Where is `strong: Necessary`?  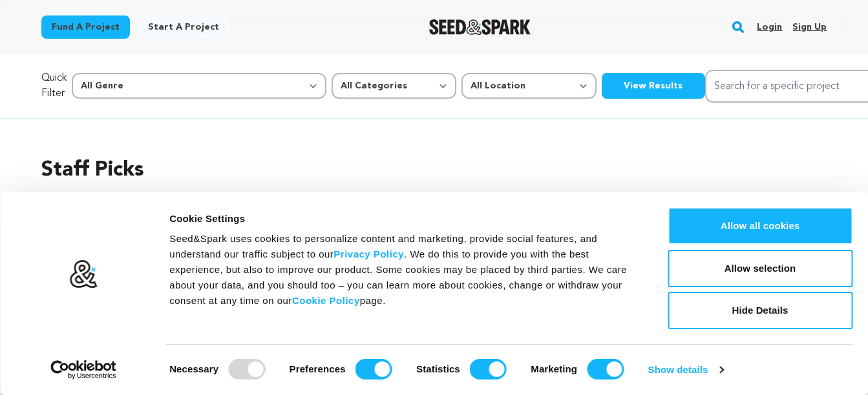 strong: Necessary is located at coordinates (194, 369).